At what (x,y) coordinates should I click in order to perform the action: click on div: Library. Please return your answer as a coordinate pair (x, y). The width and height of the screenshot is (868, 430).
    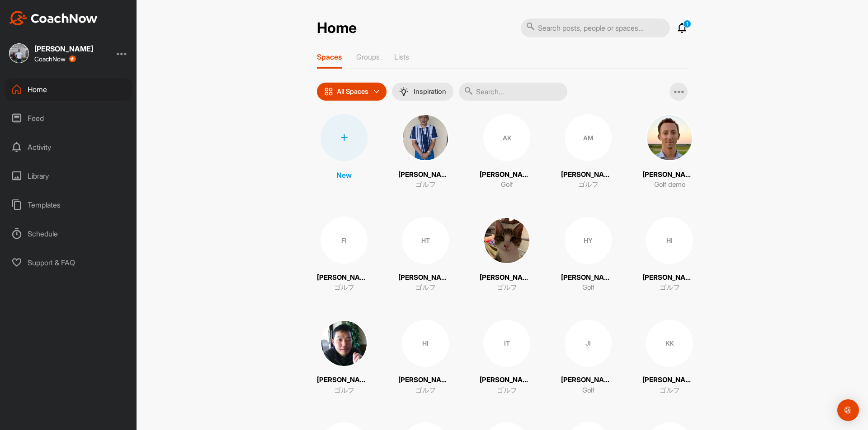
    Looking at the image, I should click on (69, 176).